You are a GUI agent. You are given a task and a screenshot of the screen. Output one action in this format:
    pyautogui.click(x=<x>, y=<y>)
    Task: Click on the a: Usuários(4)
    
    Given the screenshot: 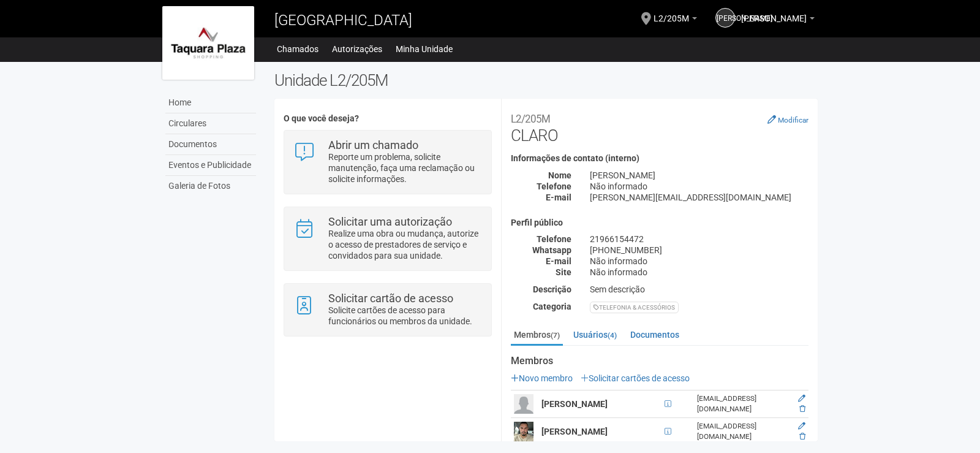 What is the action you would take?
    pyautogui.click(x=595, y=334)
    